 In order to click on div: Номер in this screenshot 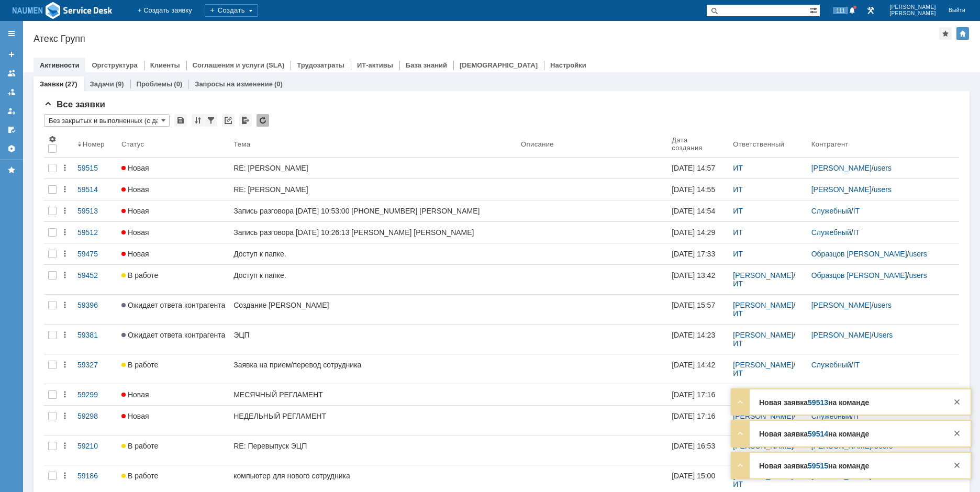, I will do `click(94, 144)`.